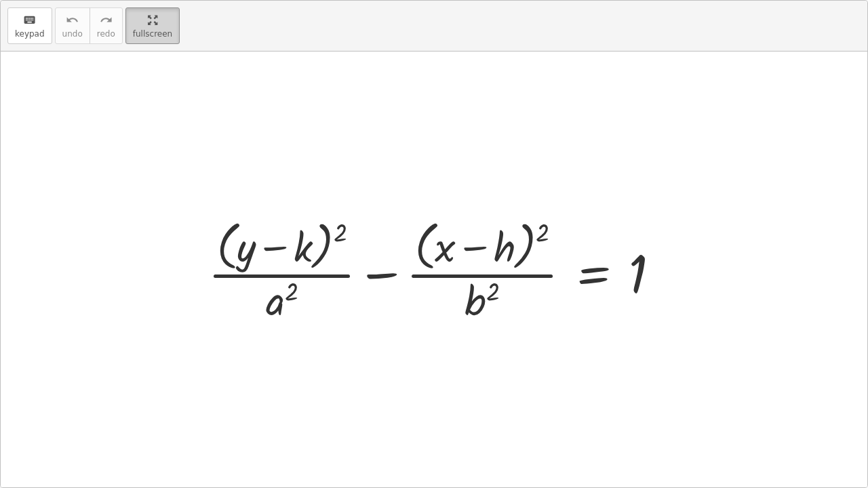 The height and width of the screenshot is (488, 868). I want to click on button: keyboardkeypad, so click(30, 25).